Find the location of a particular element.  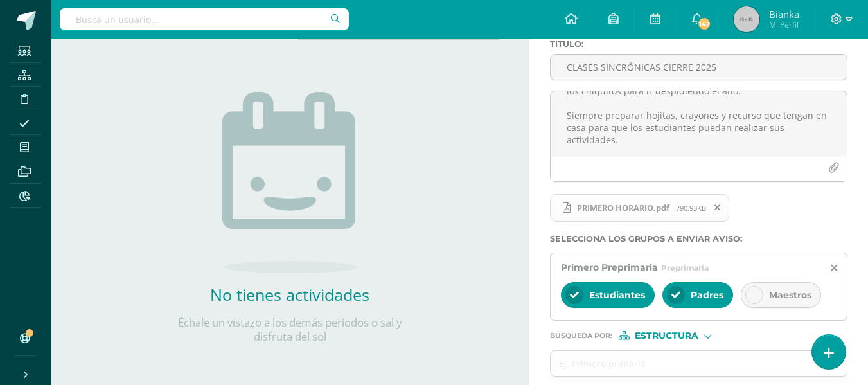

span: Mi Perfil is located at coordinates (784, 24).